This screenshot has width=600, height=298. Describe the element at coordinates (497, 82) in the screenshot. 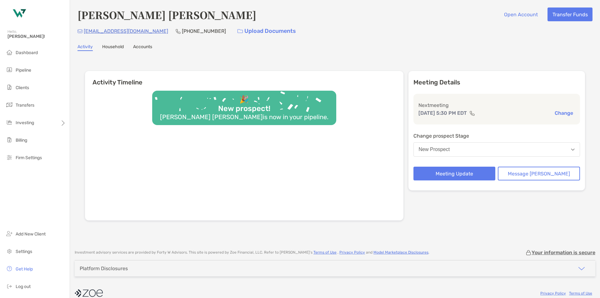

I see `p: Meeting Details` at that location.